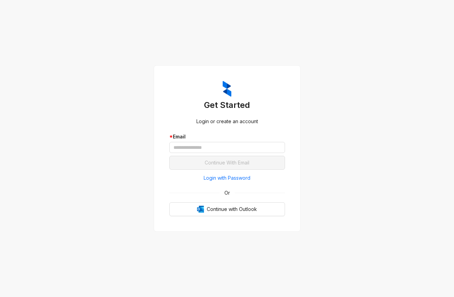  Describe the element at coordinates (227, 178) in the screenshot. I see `span: Login with Password` at that location.